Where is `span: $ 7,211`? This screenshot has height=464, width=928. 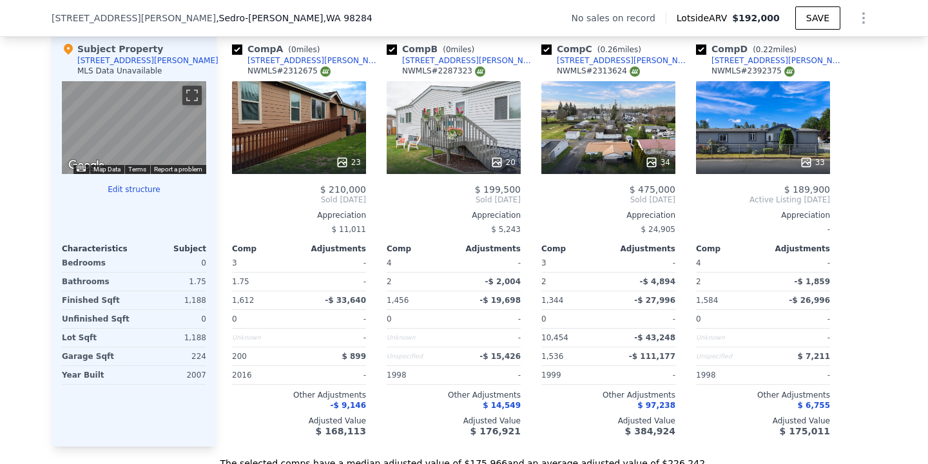
span: $ 7,211 is located at coordinates (814, 356).